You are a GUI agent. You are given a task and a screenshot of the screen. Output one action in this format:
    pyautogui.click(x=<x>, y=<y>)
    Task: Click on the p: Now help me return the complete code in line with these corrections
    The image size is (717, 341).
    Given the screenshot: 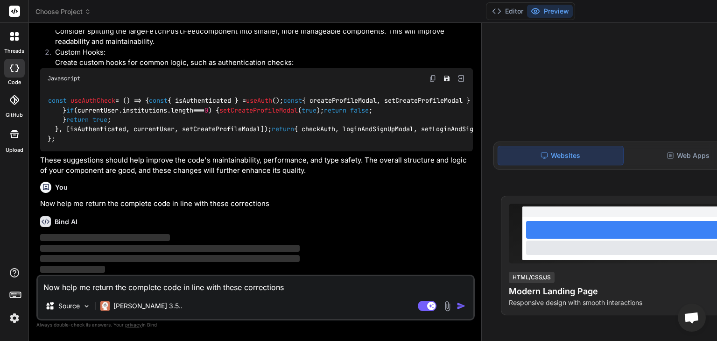 What is the action you would take?
    pyautogui.click(x=256, y=204)
    